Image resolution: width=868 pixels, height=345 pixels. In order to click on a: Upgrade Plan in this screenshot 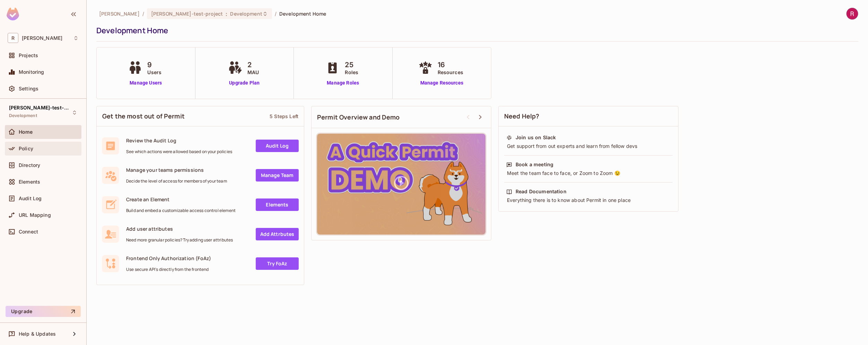, I will do `click(244, 83)`.